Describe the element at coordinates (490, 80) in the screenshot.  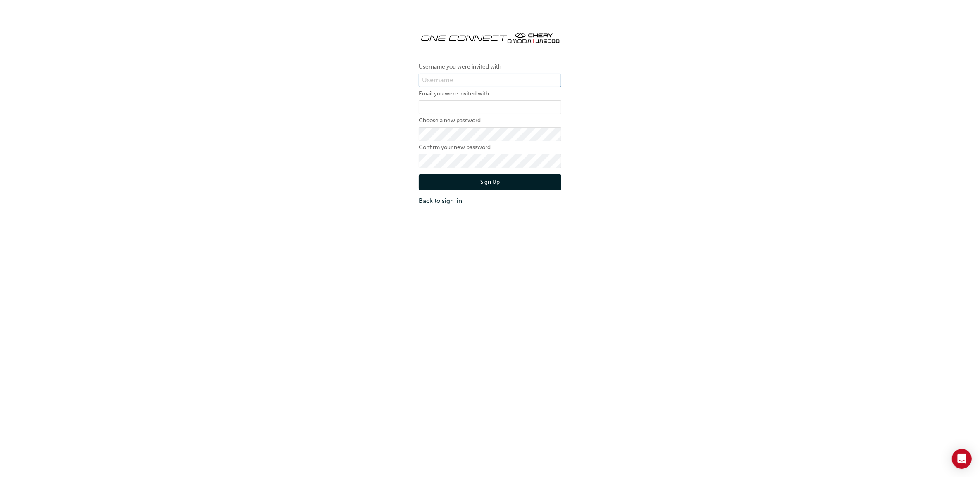
I see `input: Username` at that location.